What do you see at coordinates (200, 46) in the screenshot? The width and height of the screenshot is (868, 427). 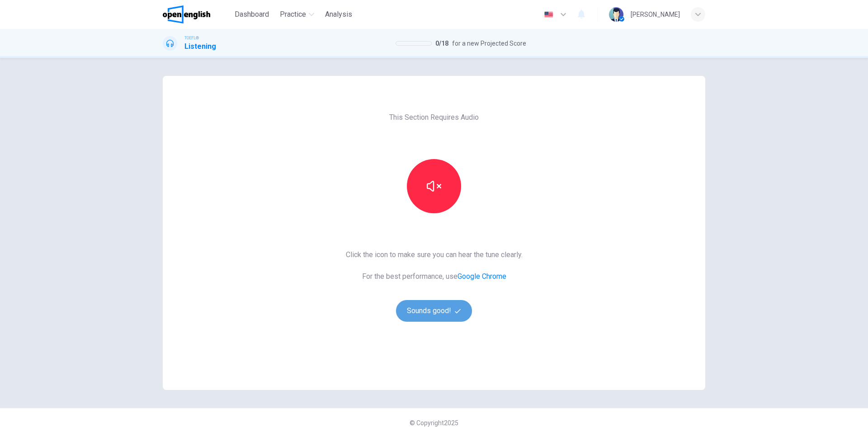 I see `h1: Listening` at bounding box center [200, 46].